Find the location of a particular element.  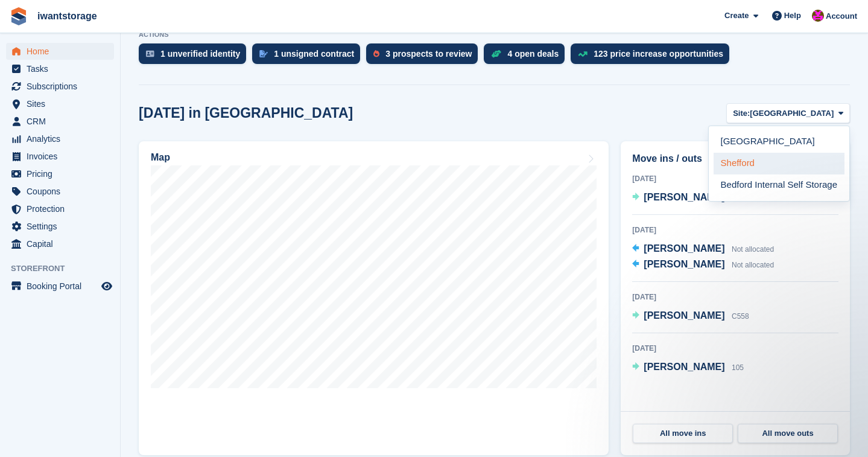

img: price_increase_opportunities-93ffe204e8149a01c8c9dc8f82e8f89637d9d84a8eef4429ea346261dce0b2c0.svg is located at coordinates (582, 54).